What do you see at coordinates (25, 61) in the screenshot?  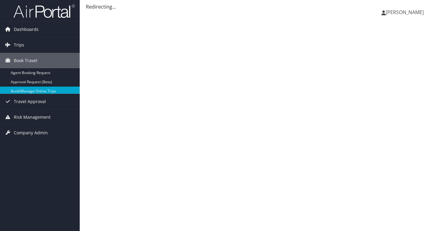 I see `span: Book Travel` at bounding box center [25, 61].